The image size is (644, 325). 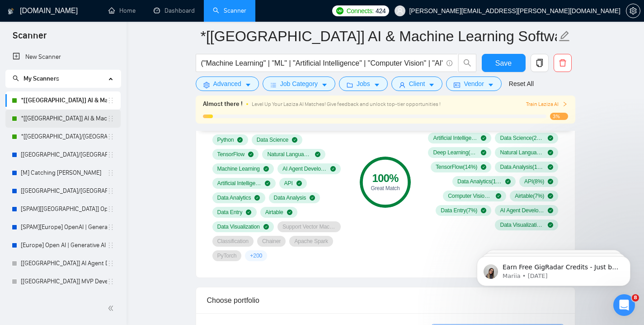 What do you see at coordinates (521, 210) in the screenshot?
I see `span: AI Agent Development ( 6 %)` at bounding box center [521, 210].